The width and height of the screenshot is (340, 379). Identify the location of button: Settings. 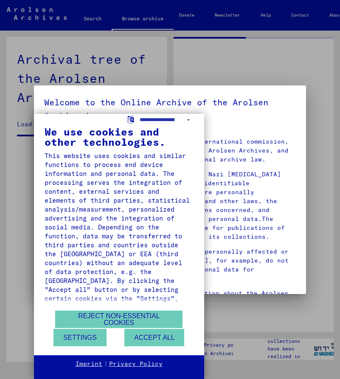
(80, 337).